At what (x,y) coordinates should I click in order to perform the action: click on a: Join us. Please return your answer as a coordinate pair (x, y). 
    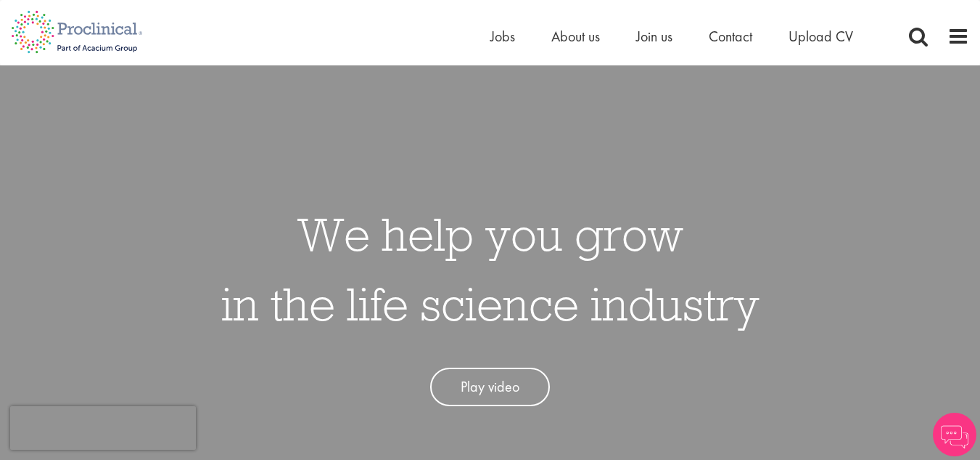
    Looking at the image, I should click on (655, 36).